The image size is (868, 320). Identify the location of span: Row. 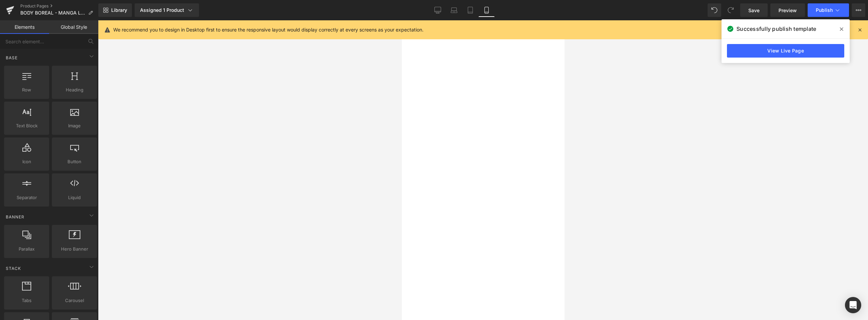
(27, 90).